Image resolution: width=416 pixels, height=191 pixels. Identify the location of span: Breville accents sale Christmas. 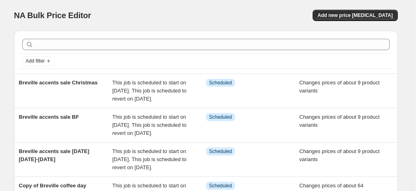
(58, 82).